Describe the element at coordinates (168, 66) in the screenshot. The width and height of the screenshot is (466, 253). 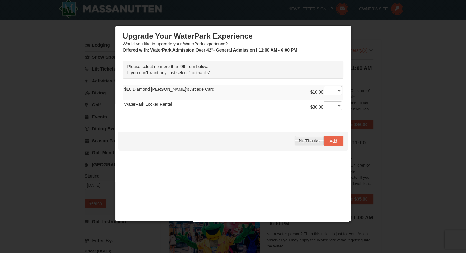
I see `span: Please select no more than 99 from below.` at that location.